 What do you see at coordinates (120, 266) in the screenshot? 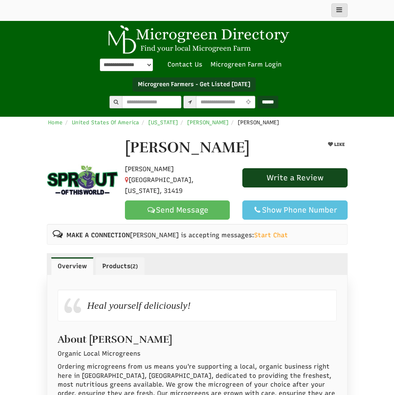
I see `a: Products` at bounding box center [120, 266].